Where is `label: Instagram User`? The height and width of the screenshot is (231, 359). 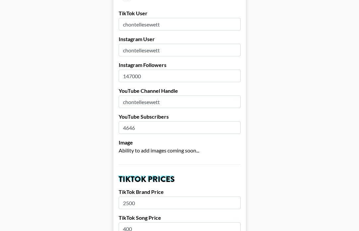
label: Instagram User is located at coordinates (180, 39).